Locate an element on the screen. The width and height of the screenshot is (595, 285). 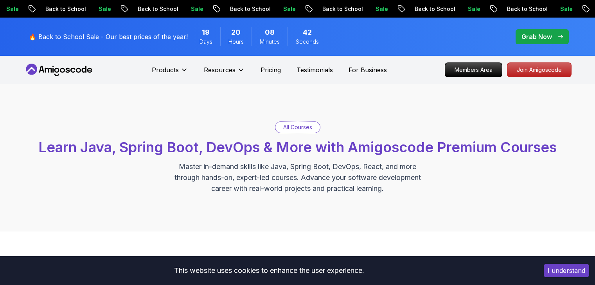
p: Pricing is located at coordinates (271, 70).